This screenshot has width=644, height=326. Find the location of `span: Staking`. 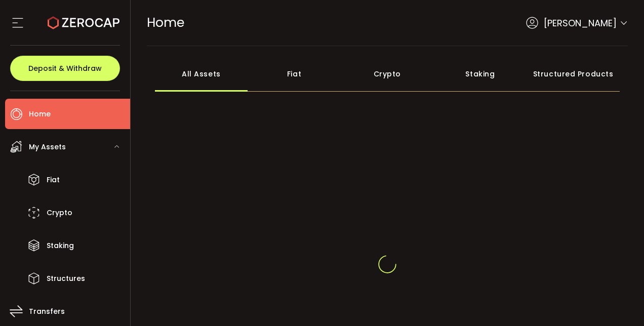

span: Staking is located at coordinates (60, 246).